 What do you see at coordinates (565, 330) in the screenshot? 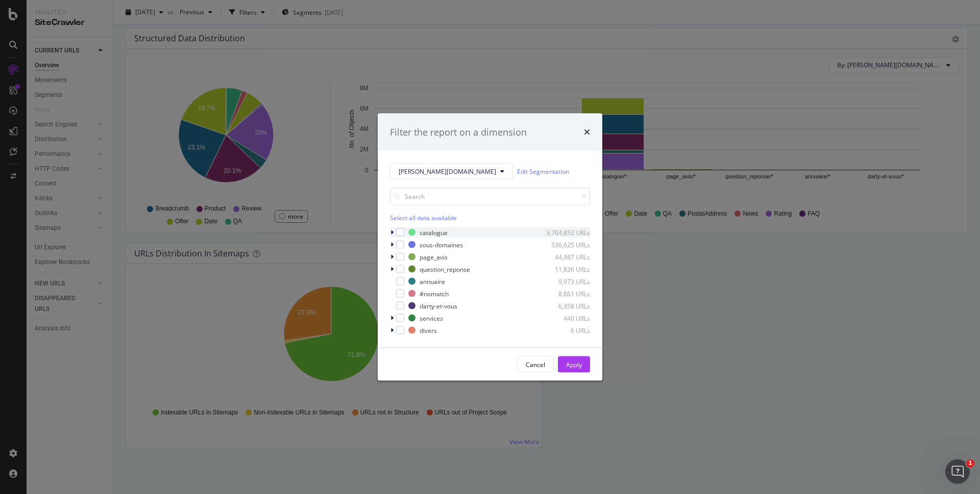
I see `div: 6 URLs` at bounding box center [565, 330].